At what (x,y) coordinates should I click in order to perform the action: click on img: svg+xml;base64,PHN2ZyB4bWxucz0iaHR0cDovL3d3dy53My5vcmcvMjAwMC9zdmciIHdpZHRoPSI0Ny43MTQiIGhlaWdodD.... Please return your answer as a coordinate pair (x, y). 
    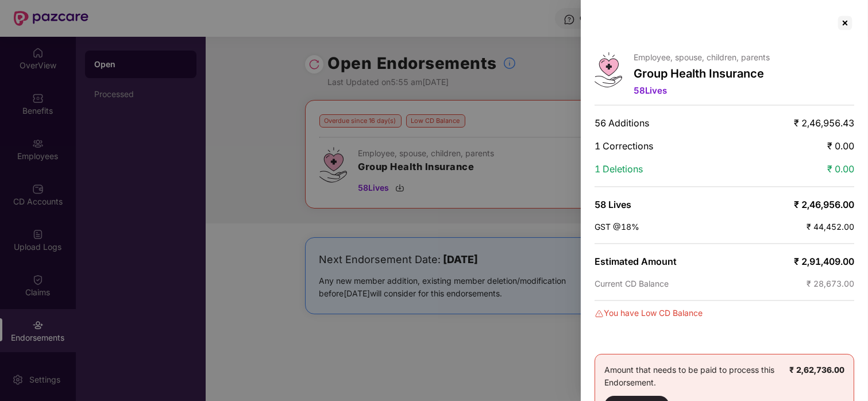
    Looking at the image, I should click on (609, 69).